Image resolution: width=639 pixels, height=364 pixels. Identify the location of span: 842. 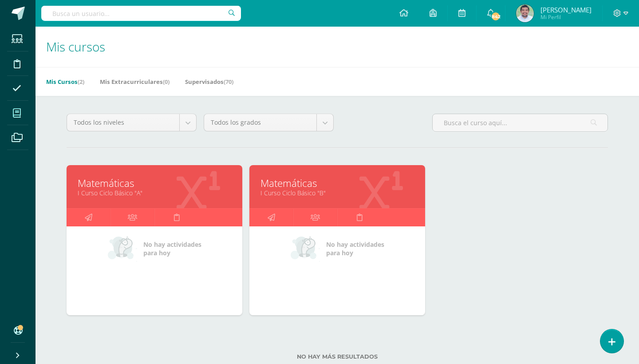
(496, 16).